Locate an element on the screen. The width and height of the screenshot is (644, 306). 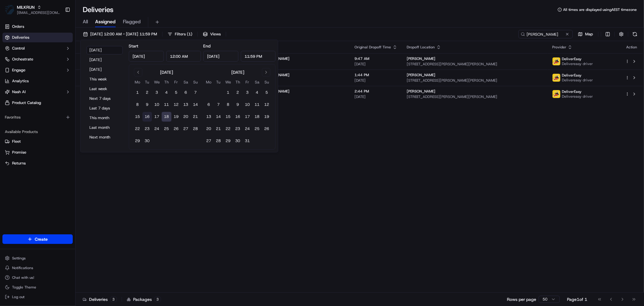
button: 10 is located at coordinates (157, 104).